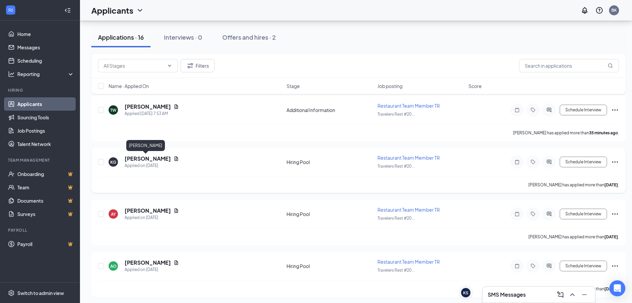  What do you see at coordinates (561, 295) in the screenshot?
I see `button: ComposeMessage` at bounding box center [561, 295].